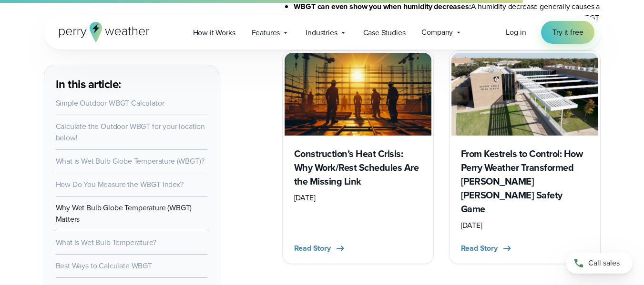 Image resolution: width=644 pixels, height=285 pixels. What do you see at coordinates (358, 157) in the screenshot?
I see `a: construction site heat stress Construction’s Heat Crisis: Why Work/Rest Schedules Are the Missing...` at bounding box center [358, 157].